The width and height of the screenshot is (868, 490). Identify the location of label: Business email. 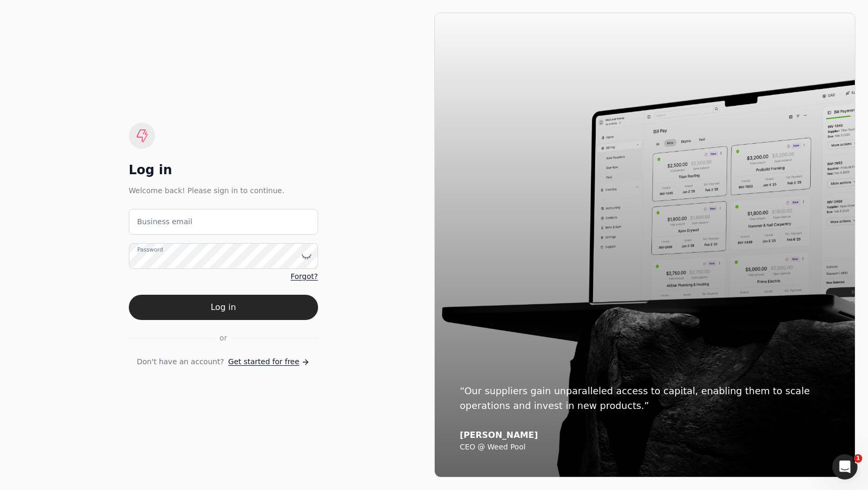
(165, 221).